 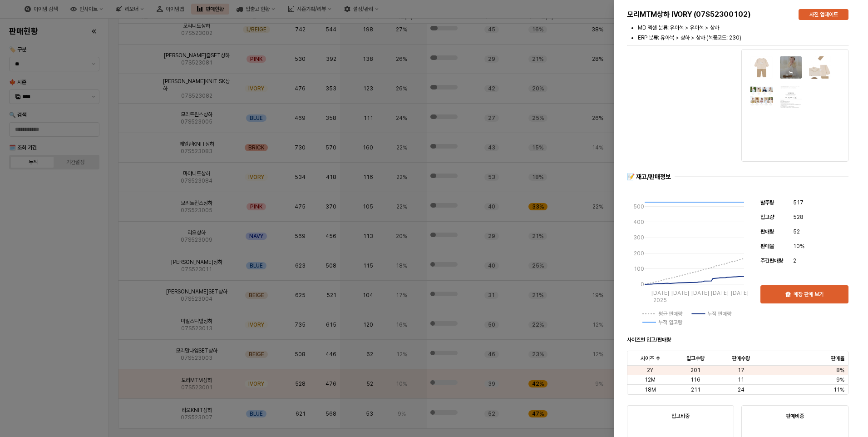 I want to click on div: 📝 재고/판매정보, so click(x=649, y=176).